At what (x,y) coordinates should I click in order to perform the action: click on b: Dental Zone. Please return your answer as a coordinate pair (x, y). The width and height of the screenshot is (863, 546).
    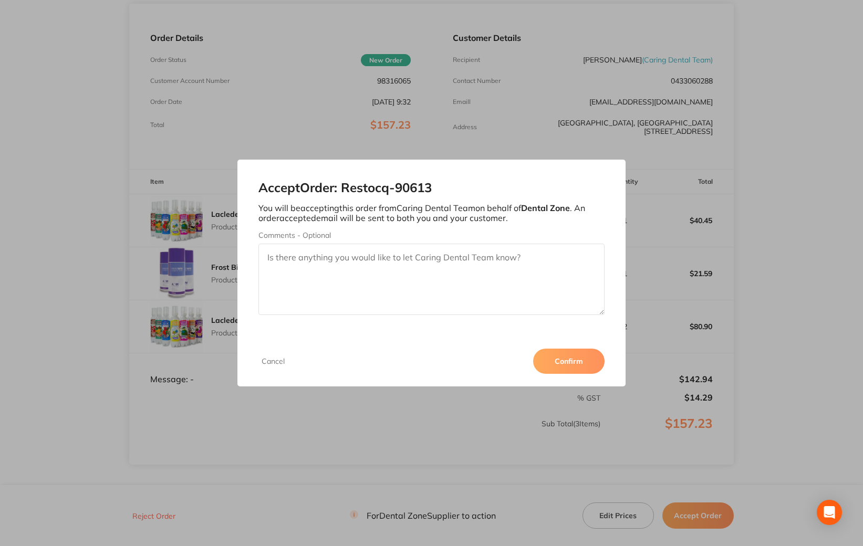
    Looking at the image, I should click on (545, 208).